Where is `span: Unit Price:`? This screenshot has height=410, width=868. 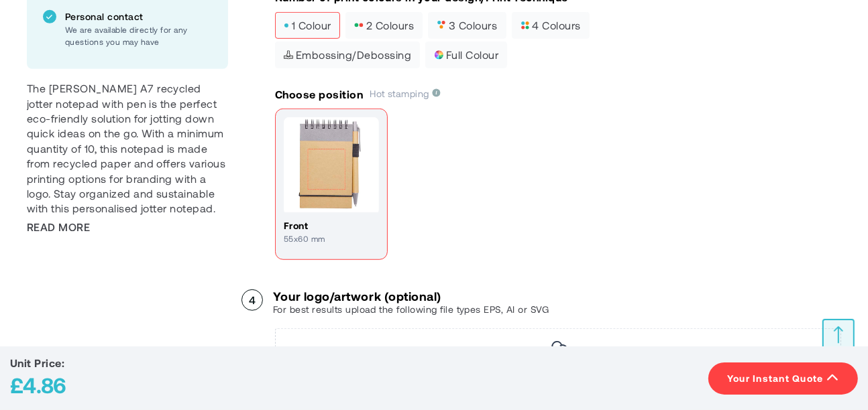
span: Unit Price: is located at coordinates (37, 362).